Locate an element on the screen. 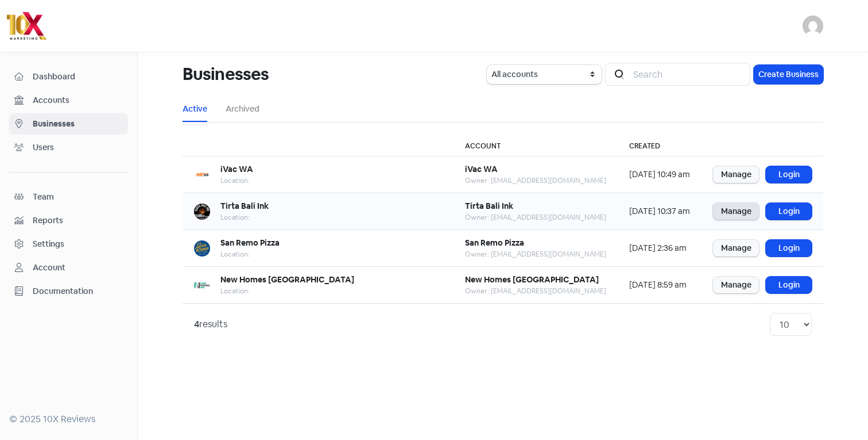  img: User is located at coordinates (813, 26).